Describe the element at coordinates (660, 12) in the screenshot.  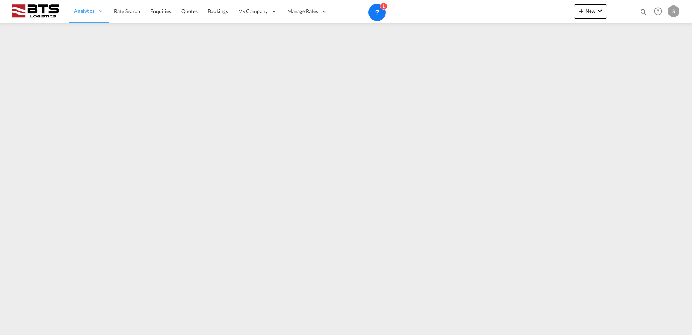
I see `div: Help` at that location.